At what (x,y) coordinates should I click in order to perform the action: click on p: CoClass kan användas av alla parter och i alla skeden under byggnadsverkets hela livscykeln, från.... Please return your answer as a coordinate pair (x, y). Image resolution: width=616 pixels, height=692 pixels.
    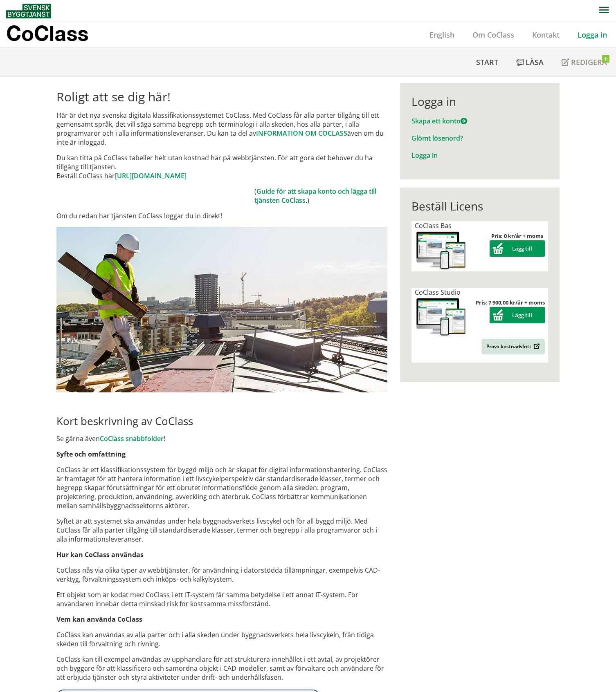
    Looking at the image, I should click on (222, 640).